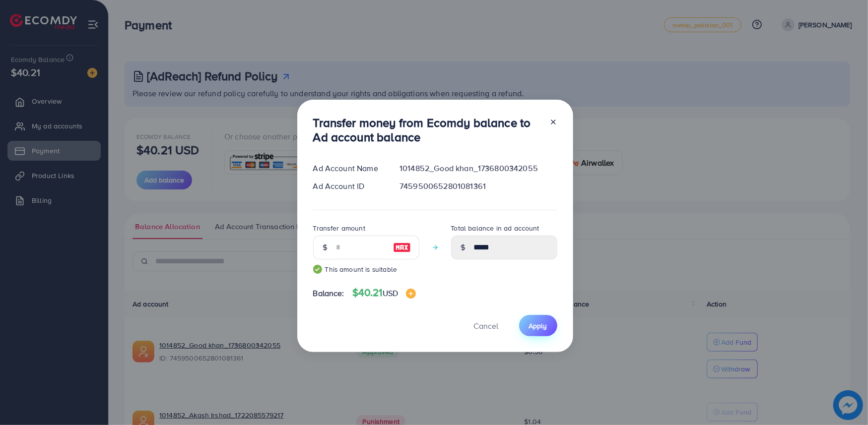 This screenshot has height=425, width=868. Describe the element at coordinates (329, 293) in the screenshot. I see `span: Balance:` at that location.